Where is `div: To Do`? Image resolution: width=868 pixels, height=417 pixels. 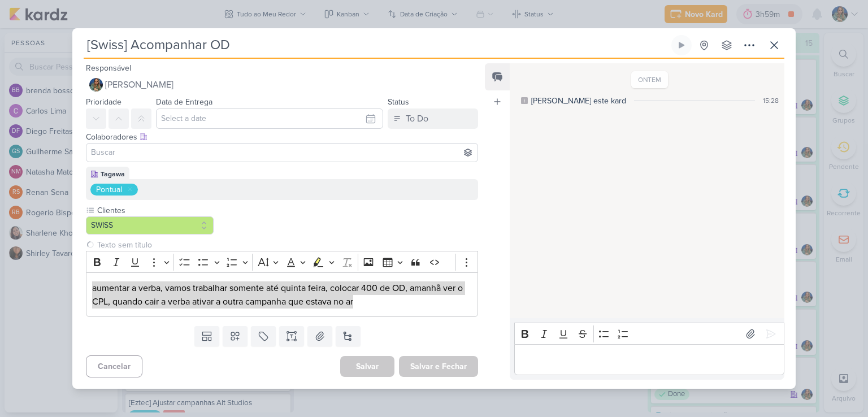 div: To Do is located at coordinates (417, 119).